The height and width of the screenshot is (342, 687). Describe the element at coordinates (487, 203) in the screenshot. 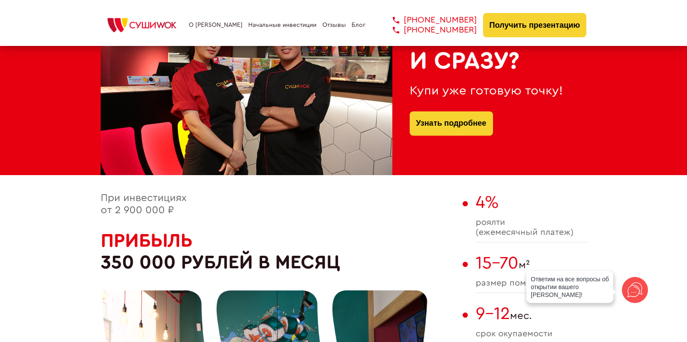

I see `span: 4%` at that location.